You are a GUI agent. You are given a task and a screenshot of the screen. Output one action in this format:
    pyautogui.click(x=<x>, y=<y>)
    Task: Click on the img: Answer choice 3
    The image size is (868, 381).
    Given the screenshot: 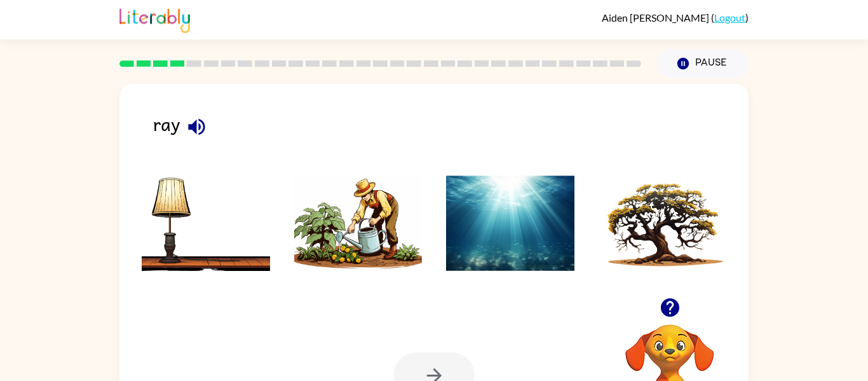 What is the action you would take?
    pyautogui.click(x=510, y=223)
    